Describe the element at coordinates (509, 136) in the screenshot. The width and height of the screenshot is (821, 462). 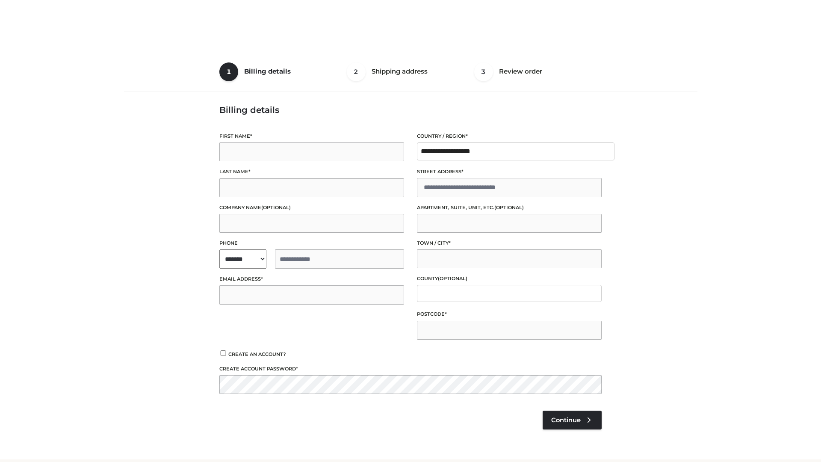
I see `label: Country / Region` at that location.